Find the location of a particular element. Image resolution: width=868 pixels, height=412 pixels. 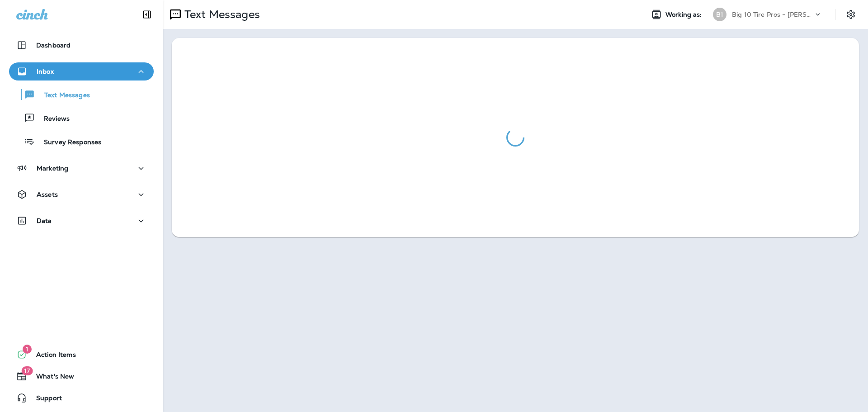

button: Reviews is located at coordinates (81, 118).